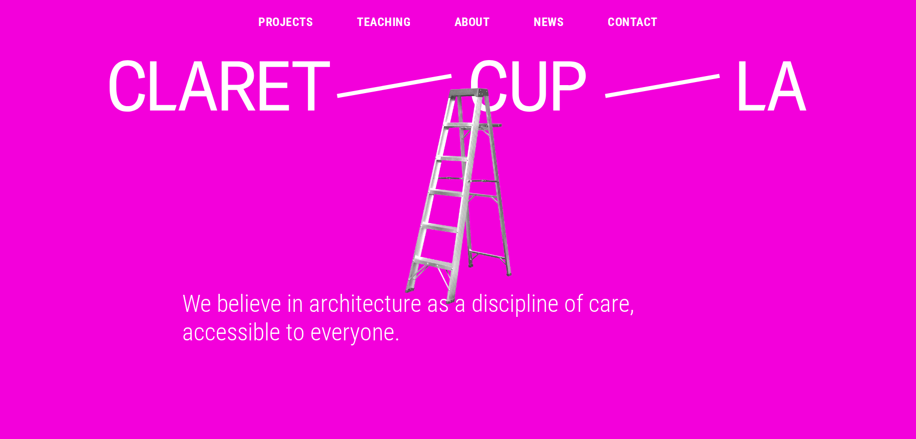  Describe the element at coordinates (458, 196) in the screenshot. I see `img: Ladder` at that location.